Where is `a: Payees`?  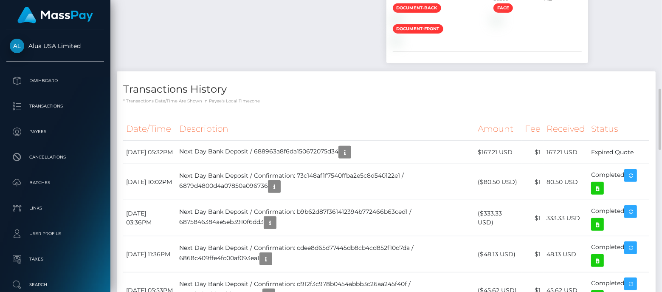
a: Payees is located at coordinates (55, 132).